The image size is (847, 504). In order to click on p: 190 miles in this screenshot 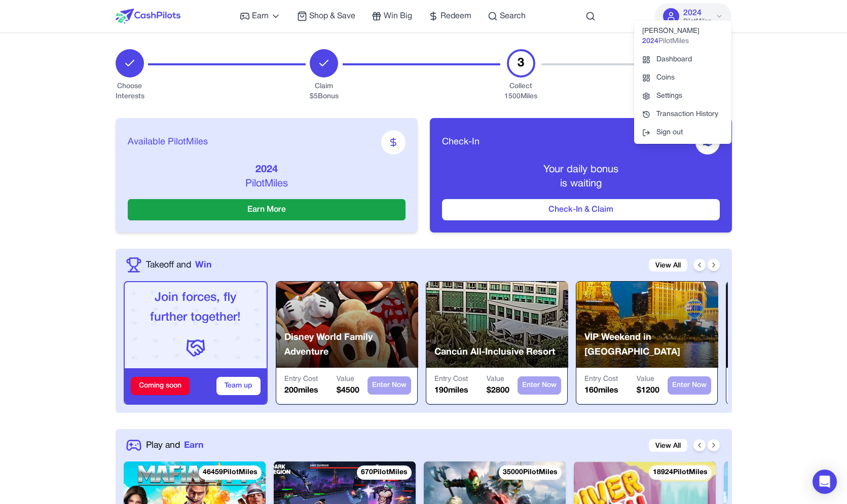, I will do `click(451, 391)`.